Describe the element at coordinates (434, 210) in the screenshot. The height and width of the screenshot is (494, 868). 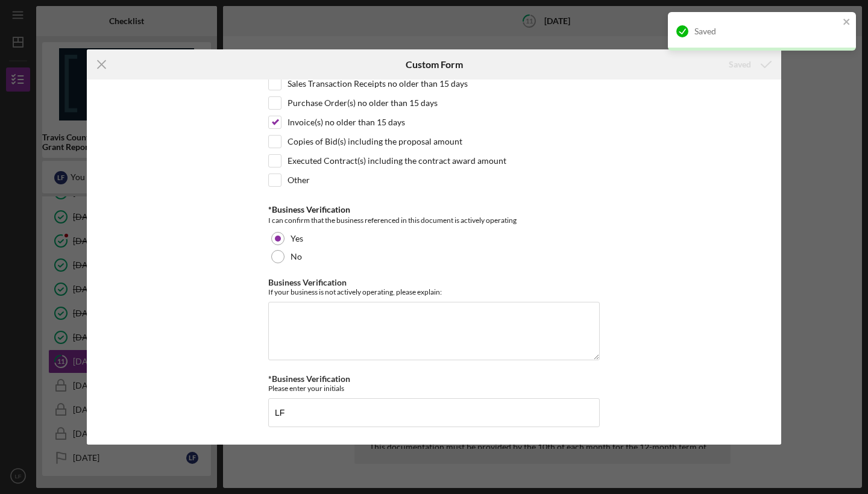
I see `div: *Business Verification` at that location.